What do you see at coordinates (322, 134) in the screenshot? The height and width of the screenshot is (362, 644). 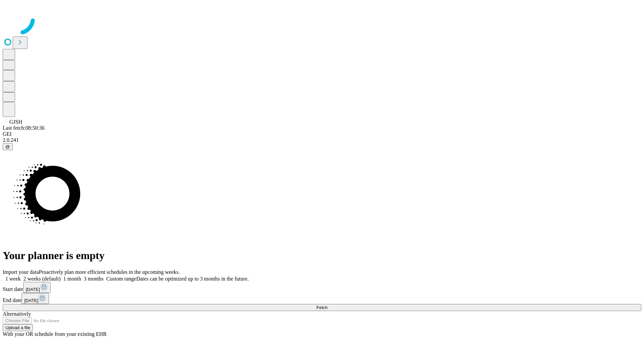 I see `div: GEI` at bounding box center [322, 134].